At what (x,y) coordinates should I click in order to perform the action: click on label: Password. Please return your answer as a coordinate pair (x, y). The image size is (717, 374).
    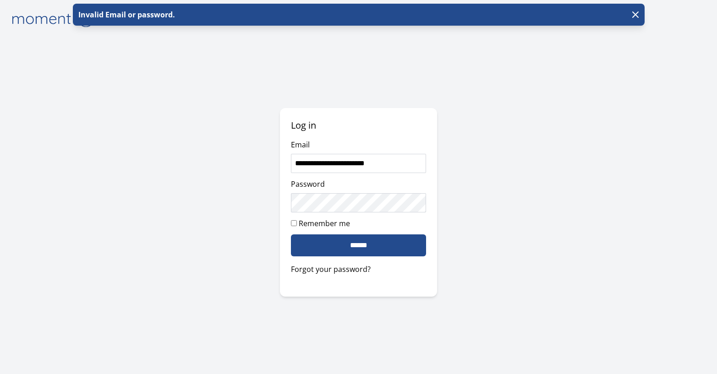
    Looking at the image, I should click on (308, 184).